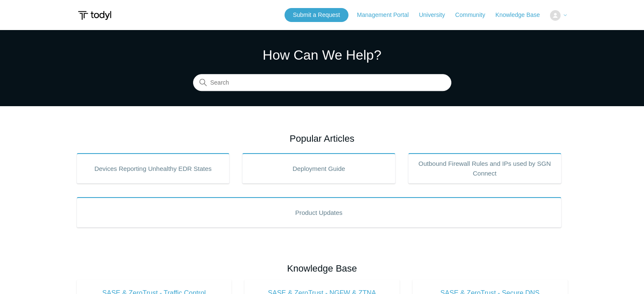 This screenshot has width=644, height=294. Describe the element at coordinates (474, 15) in the screenshot. I see `a: Community` at that location.